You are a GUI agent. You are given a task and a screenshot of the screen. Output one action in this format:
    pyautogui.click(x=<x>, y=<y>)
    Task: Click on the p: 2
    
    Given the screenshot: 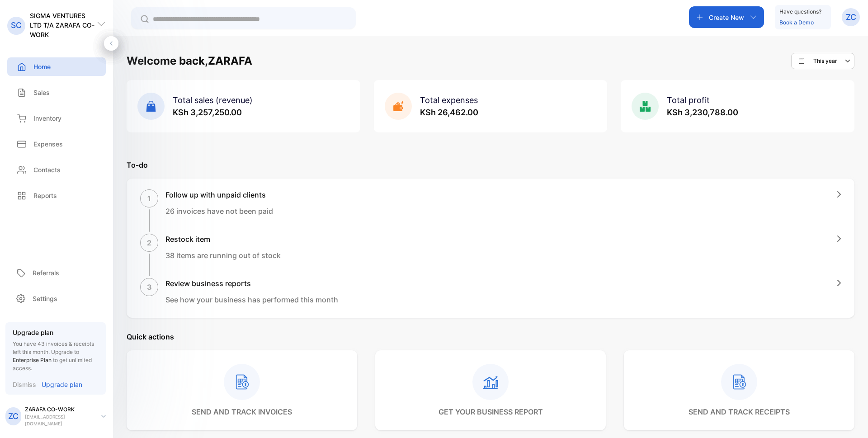 What is the action you would take?
    pyautogui.click(x=150, y=243)
    